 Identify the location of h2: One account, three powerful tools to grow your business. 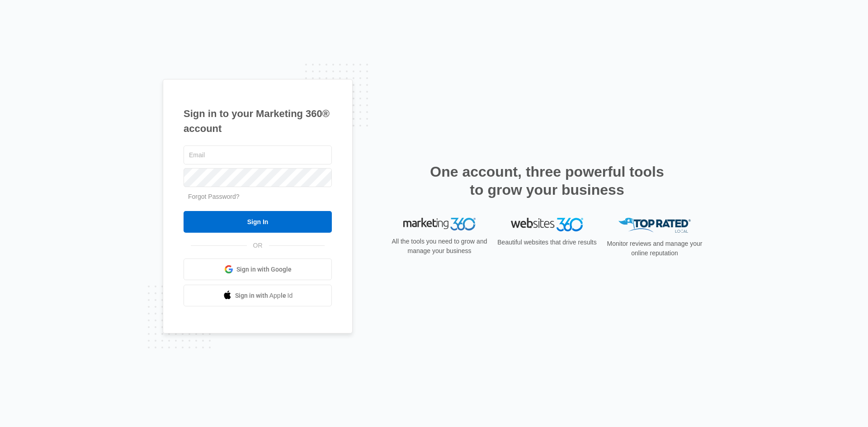
(547, 181).